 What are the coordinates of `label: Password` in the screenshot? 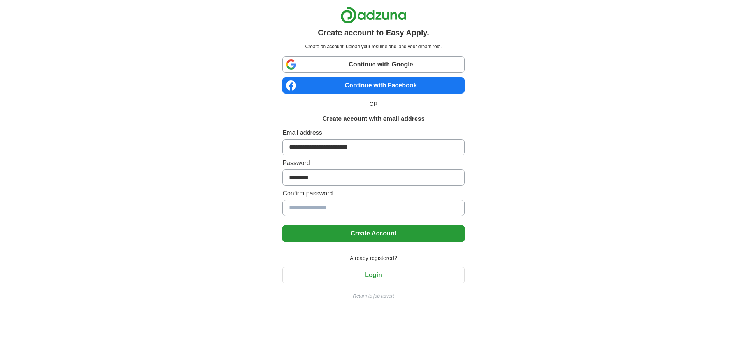 It's located at (373, 163).